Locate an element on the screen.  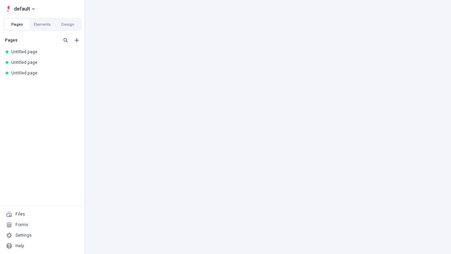
div: Files is located at coordinates (20, 214).